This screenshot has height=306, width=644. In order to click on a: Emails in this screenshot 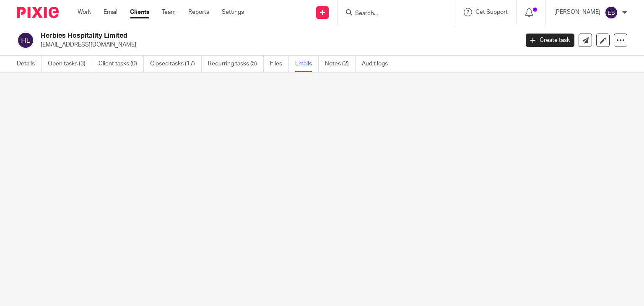, I will do `click(307, 64)`.